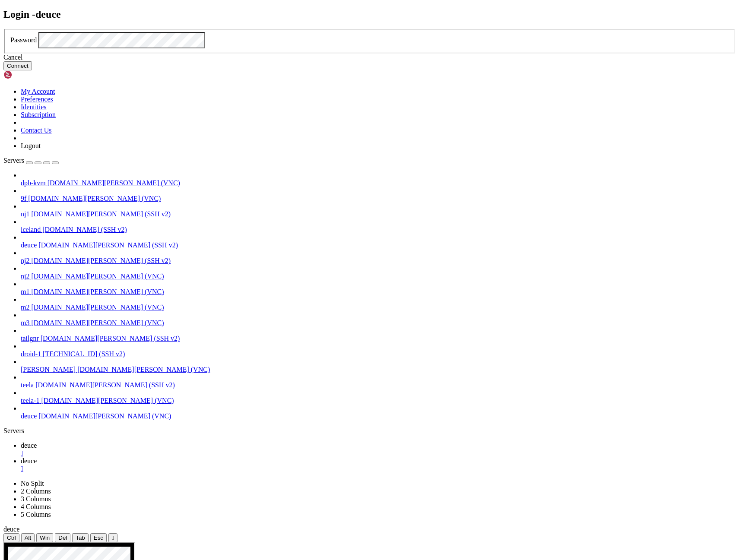  What do you see at coordinates (24, 40) in the screenshot?
I see `label: Password` at bounding box center [24, 40].